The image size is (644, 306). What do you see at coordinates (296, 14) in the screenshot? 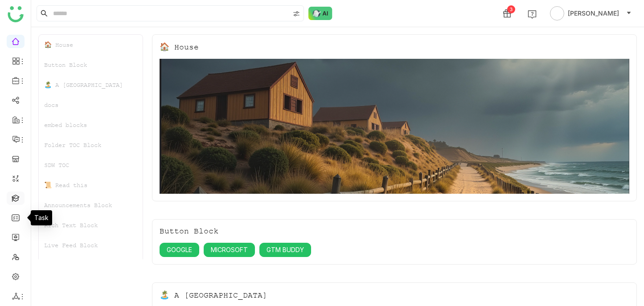
I see `img: search-type.svg` at bounding box center [296, 14].